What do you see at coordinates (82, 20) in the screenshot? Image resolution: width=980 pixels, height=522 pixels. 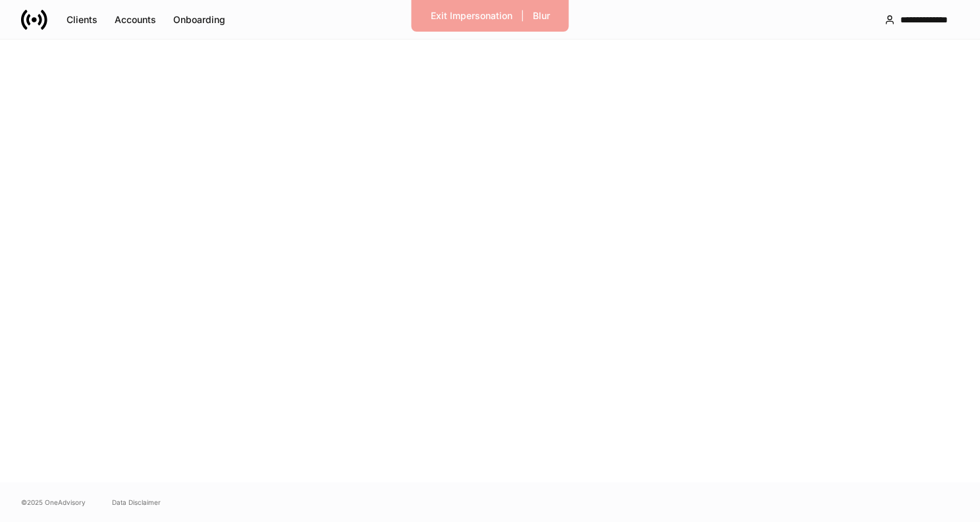 I see `button: Clients` at bounding box center [82, 20].